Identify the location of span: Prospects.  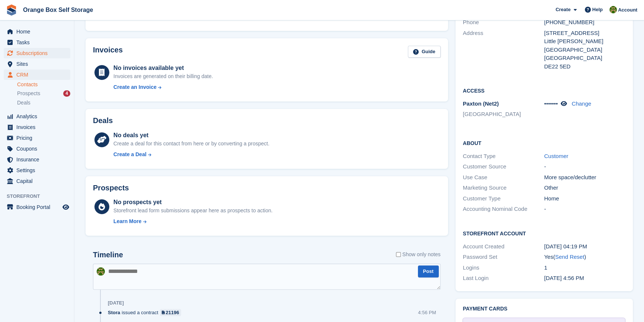
(29, 94).